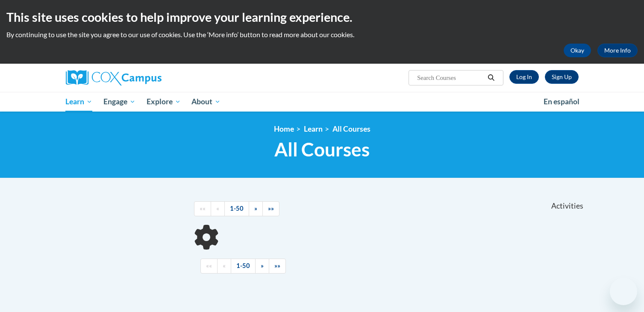 The width and height of the screenshot is (644, 312). Describe the element at coordinates (119, 102) in the screenshot. I see `span: Engage` at that location.